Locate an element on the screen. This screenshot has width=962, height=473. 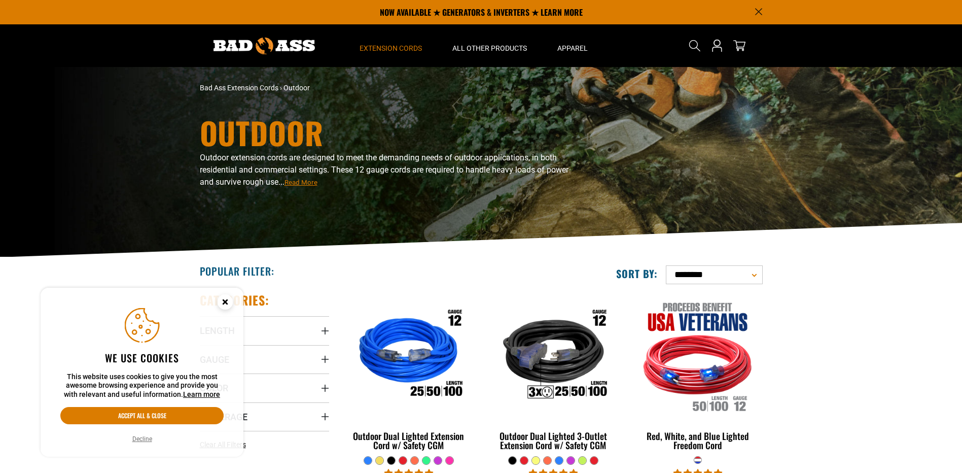
img: Bad Ass Extension Cords is located at coordinates (264, 46).